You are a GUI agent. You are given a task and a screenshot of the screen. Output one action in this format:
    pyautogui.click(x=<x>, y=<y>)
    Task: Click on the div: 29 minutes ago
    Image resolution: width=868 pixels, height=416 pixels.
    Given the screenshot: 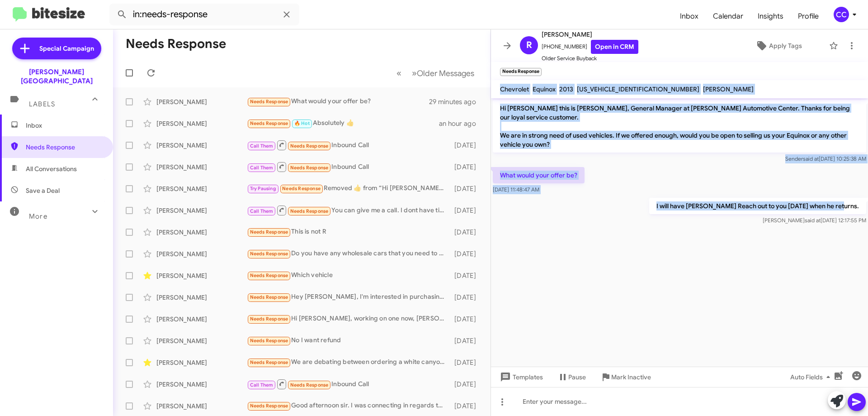 What is the action you would take?
    pyautogui.click(x=456, y=102)
    